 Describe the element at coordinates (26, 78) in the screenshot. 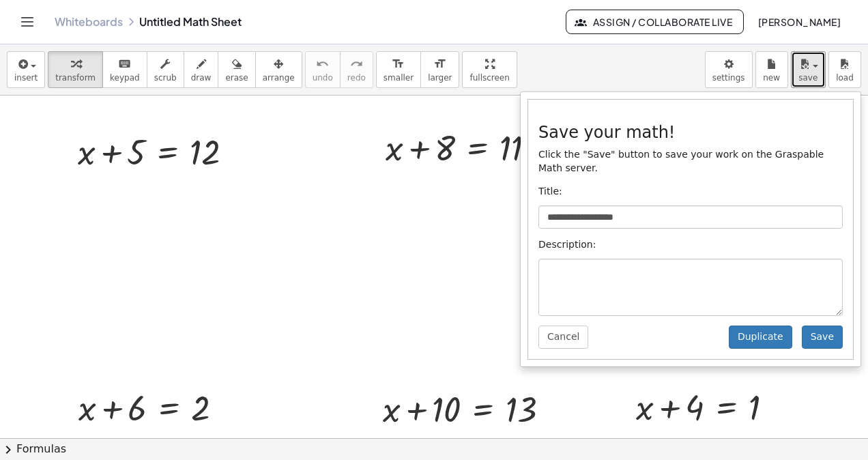

I see `span: insert` at that location.